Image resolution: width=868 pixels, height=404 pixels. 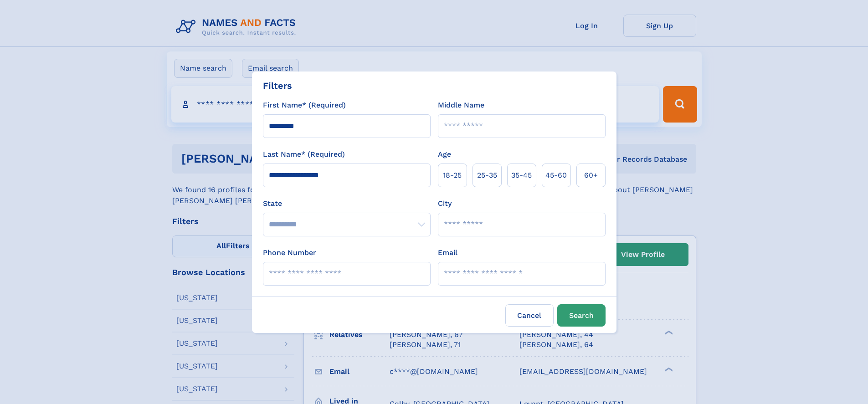 I want to click on label: City, so click(x=445, y=203).